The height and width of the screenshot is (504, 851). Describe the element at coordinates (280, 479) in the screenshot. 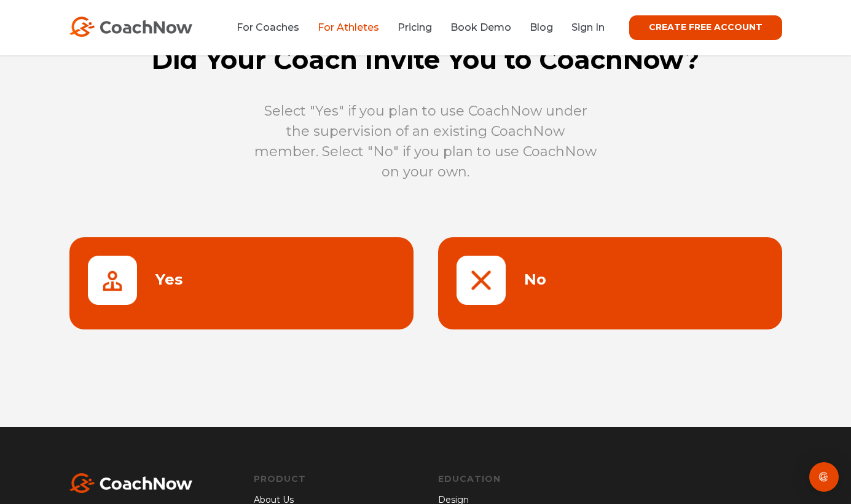

I see `a: Product` at that location.